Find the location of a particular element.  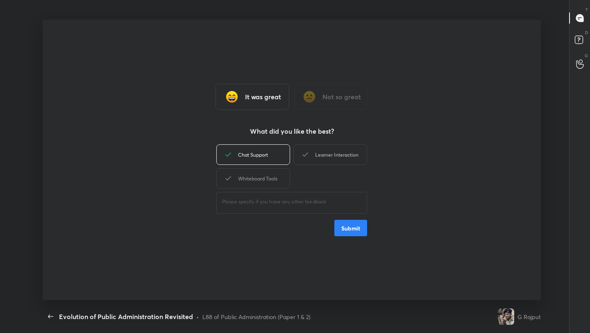

div: Whiteboard Tools is located at coordinates (253, 178).